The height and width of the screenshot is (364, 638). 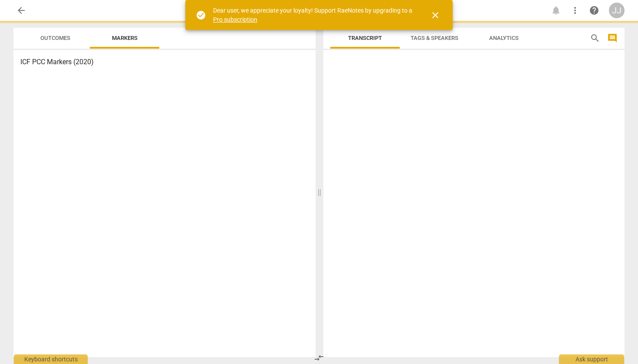 I want to click on button: Search, so click(x=596, y=39).